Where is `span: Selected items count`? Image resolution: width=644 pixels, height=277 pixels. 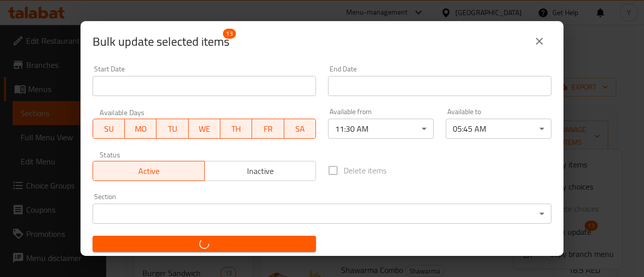
span: Selected items count is located at coordinates (161, 42).